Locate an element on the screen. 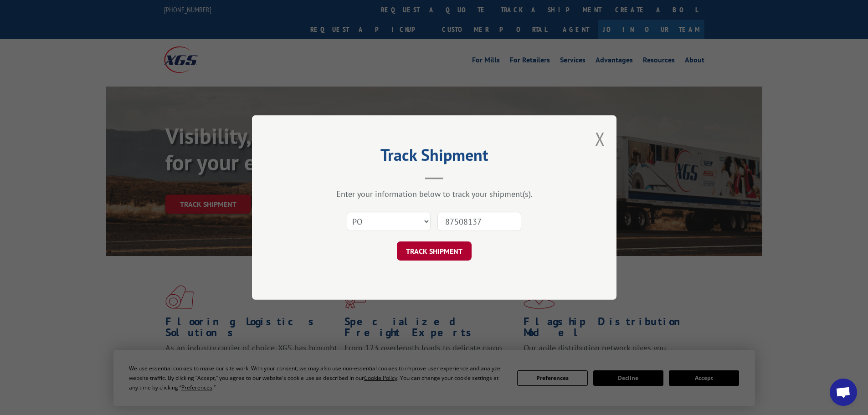 The image size is (868, 415). input: Number(s) is located at coordinates (480, 221).